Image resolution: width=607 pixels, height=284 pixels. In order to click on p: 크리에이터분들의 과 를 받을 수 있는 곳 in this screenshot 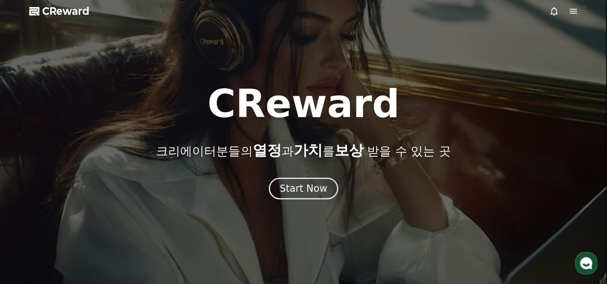, I will do `click(303, 150)`.